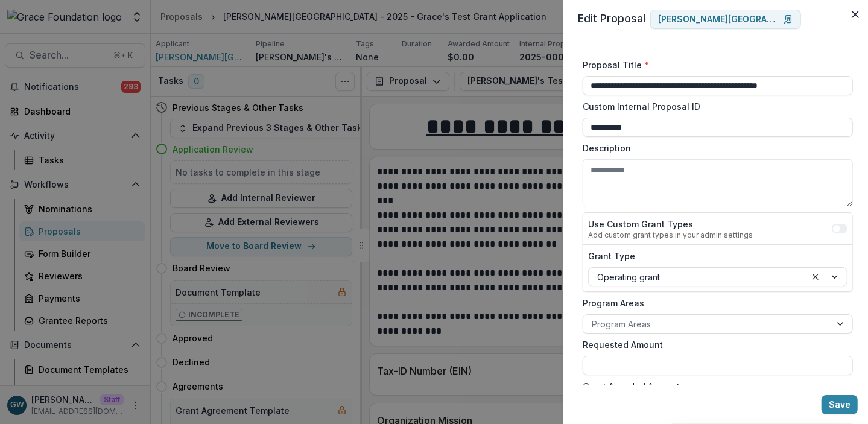 This screenshot has width=868, height=424. I want to click on label: Description, so click(714, 148).